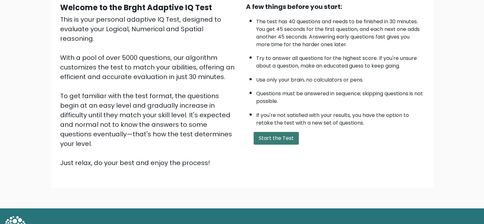 The width and height of the screenshot is (484, 224). What do you see at coordinates (136, 7) in the screenshot?
I see `b: Welcome to the Brght Adaptive IQ Test` at bounding box center [136, 7].